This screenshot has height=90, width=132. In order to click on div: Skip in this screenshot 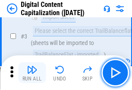, I will do `click(87, 79)`.